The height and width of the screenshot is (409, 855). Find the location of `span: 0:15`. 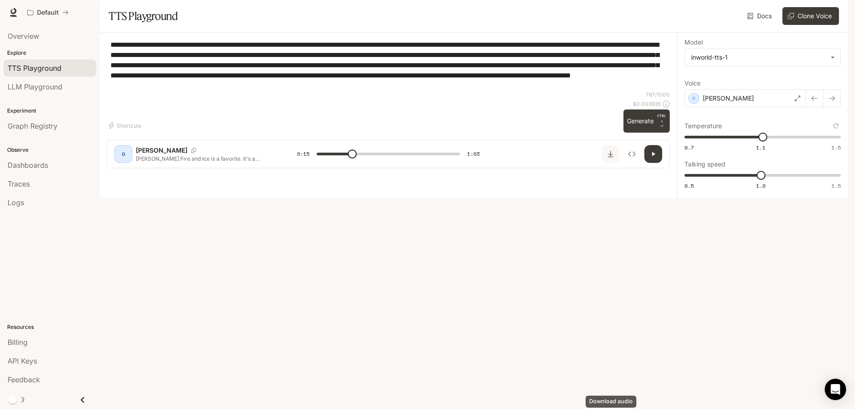

span: 0:15 is located at coordinates (303, 154).